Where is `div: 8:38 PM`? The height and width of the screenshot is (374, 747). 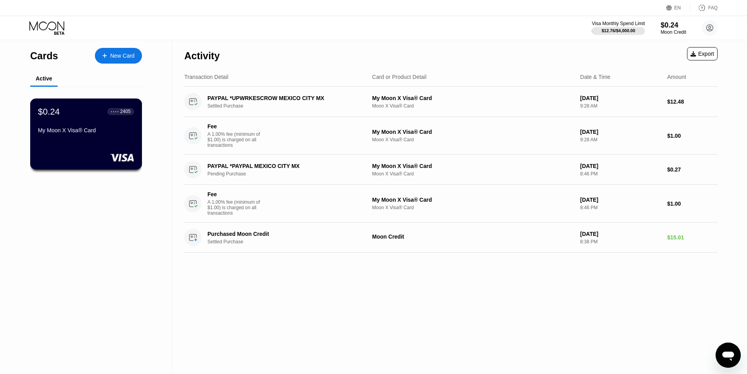 div: 8:38 PM is located at coordinates (621, 242).